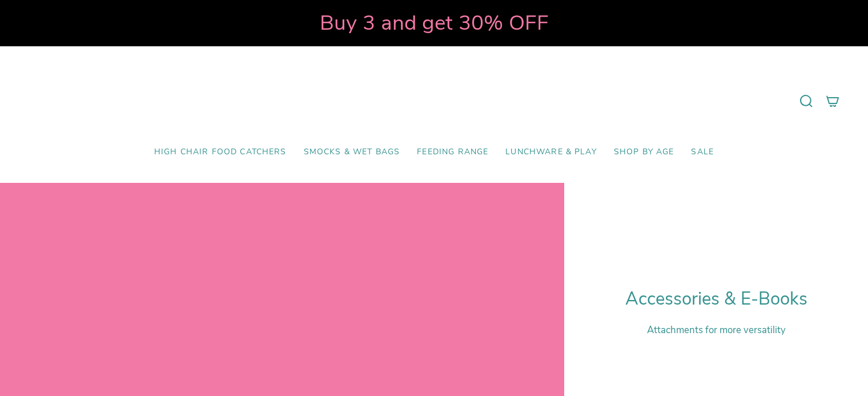 The image size is (868, 396). Describe the element at coordinates (352, 152) in the screenshot. I see `div: Smocks & Wet Bags` at that location.